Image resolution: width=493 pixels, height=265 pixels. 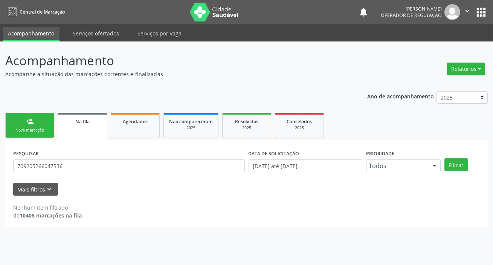 I want to click on button: notifications, so click(x=363, y=12).